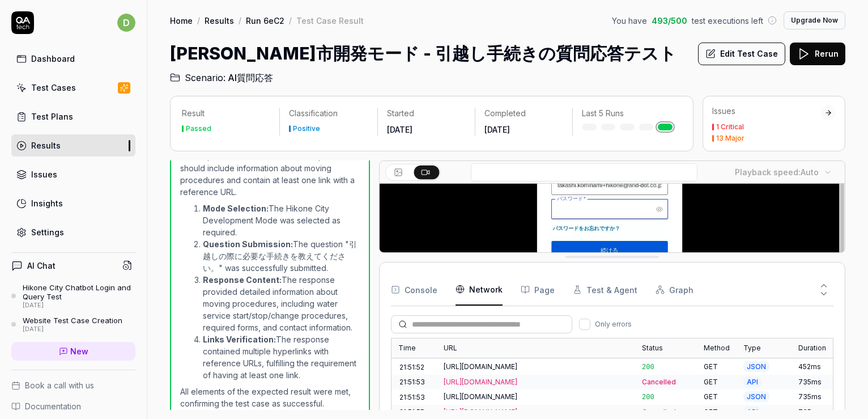 This screenshot has height=419, width=868. I want to click on div: Status, so click(666, 348).